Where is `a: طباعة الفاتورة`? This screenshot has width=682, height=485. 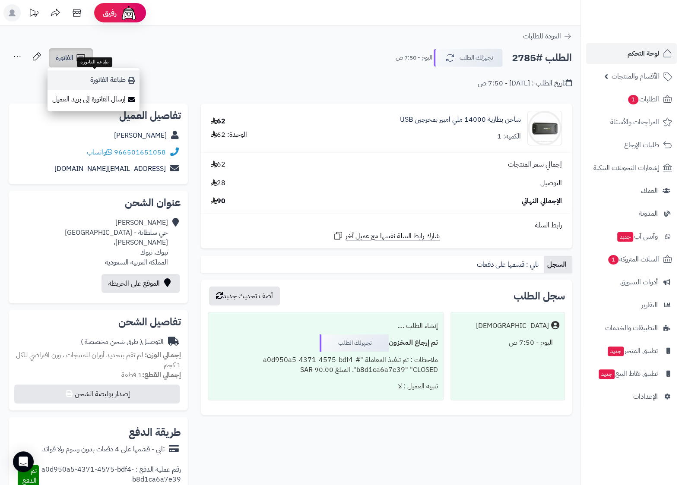
a: طباعة الفاتورة is located at coordinates (93, 80).